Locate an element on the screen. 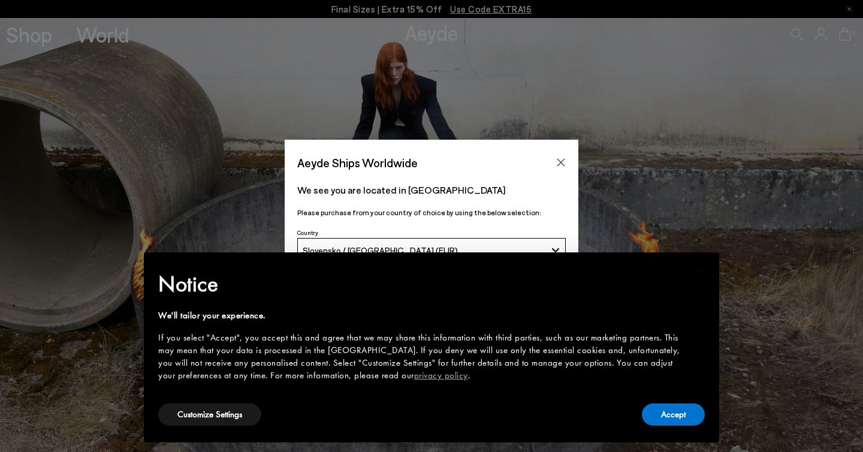 This screenshot has width=863, height=452. div: We'll tailor your experience. is located at coordinates (422, 315).